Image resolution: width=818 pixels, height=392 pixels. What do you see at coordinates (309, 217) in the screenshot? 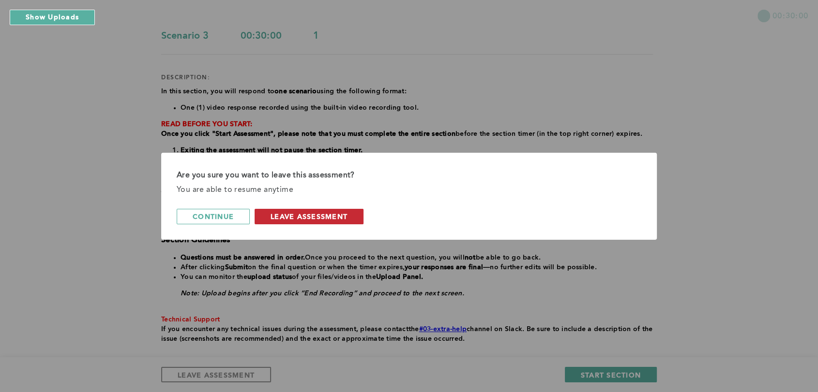
I see `button: leave assessment` at bounding box center [309, 217].